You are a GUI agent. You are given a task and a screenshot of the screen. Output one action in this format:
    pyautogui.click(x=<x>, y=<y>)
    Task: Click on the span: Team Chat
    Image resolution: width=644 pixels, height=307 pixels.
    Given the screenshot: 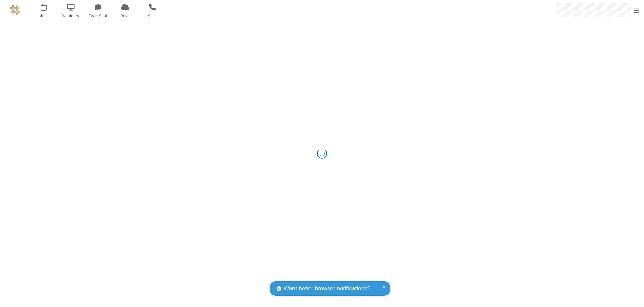 What is the action you would take?
    pyautogui.click(x=98, y=16)
    